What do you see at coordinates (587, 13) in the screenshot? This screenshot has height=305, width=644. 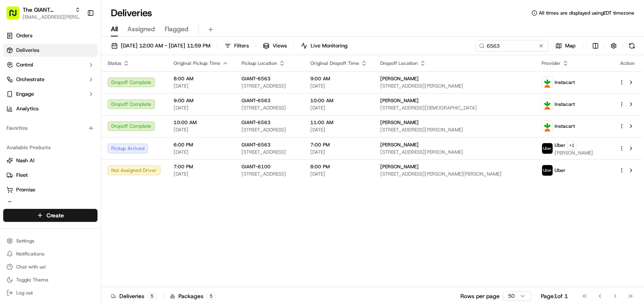 I see `span: All times are displayed using EDT timezone` at bounding box center [587, 13].